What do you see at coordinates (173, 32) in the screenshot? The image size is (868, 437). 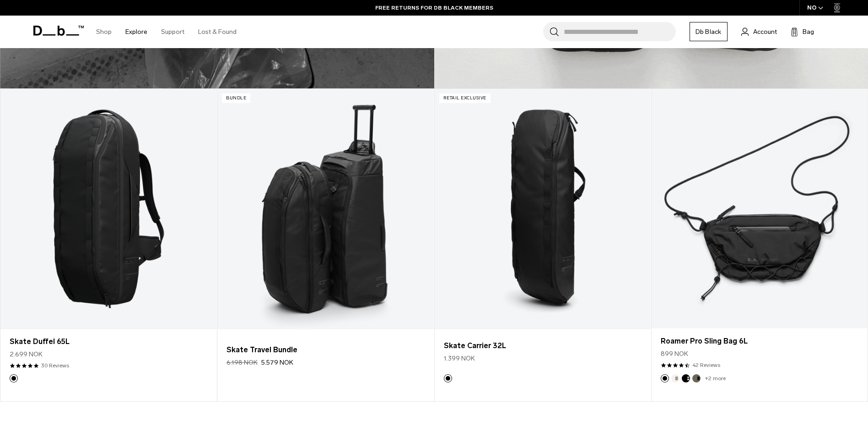 I see `a: Support` at bounding box center [173, 32].